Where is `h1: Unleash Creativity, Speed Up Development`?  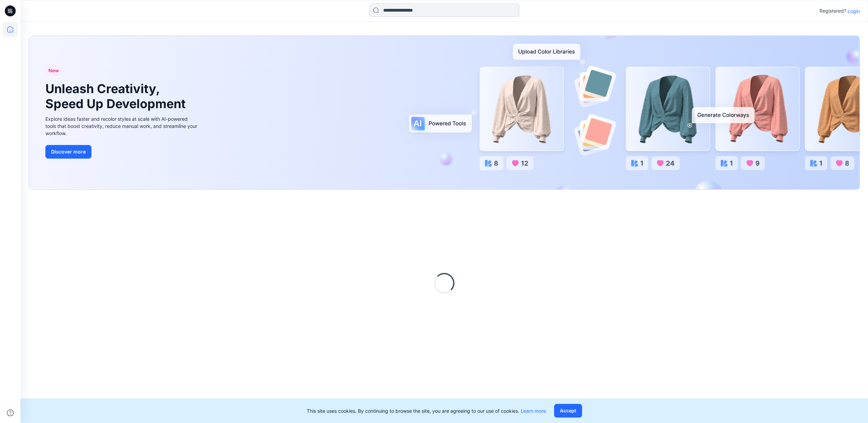
h1: Unleash Creativity, Speed Up Development is located at coordinates (117, 96).